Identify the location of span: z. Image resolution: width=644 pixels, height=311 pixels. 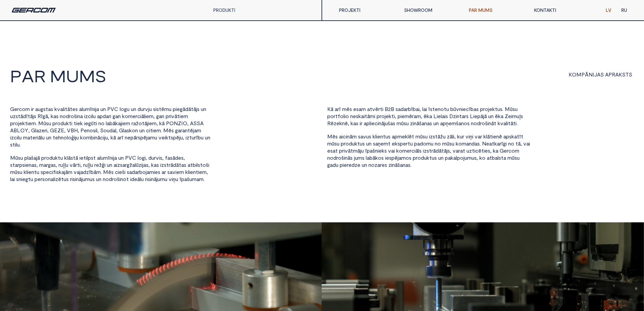
(454, 116).